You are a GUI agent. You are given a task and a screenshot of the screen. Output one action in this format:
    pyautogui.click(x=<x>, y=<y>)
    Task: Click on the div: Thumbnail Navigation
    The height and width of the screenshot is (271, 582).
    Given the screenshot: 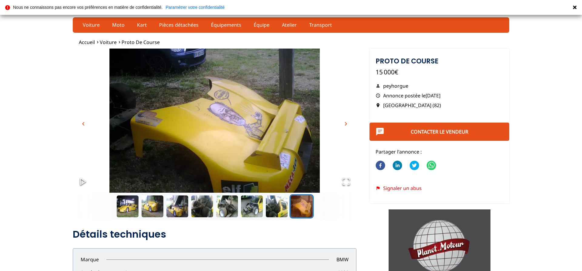 What is the action you would take?
    pyautogui.click(x=215, y=206)
    